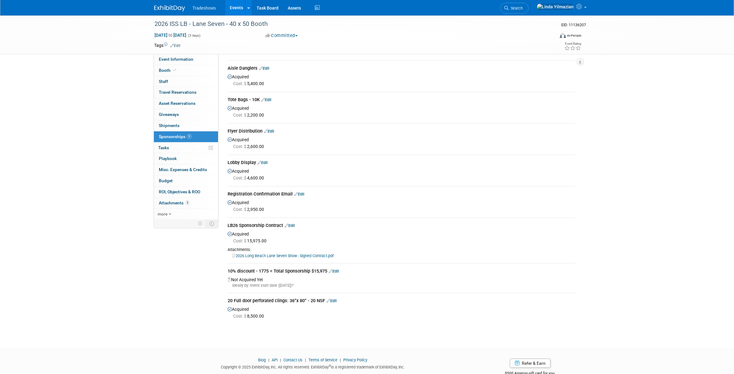 The image size is (734, 374). What do you see at coordinates (166, 181) in the screenshot?
I see `span: Budget` at bounding box center [166, 181].